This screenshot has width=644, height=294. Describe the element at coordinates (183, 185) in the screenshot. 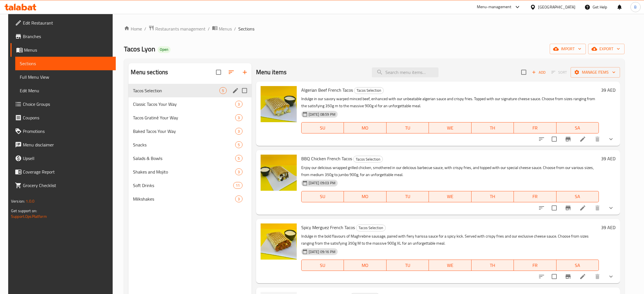

I see `div: Soft Drinks` at that location.